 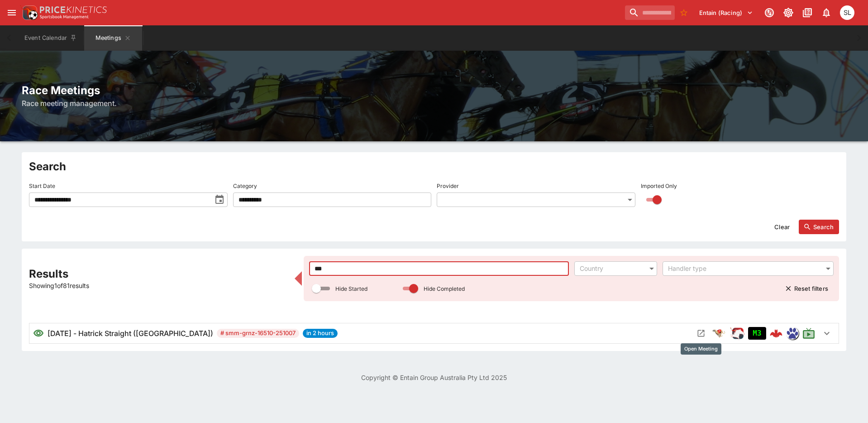 What do you see at coordinates (792, 333) in the screenshot?
I see `div: grnz` at bounding box center [792, 333].